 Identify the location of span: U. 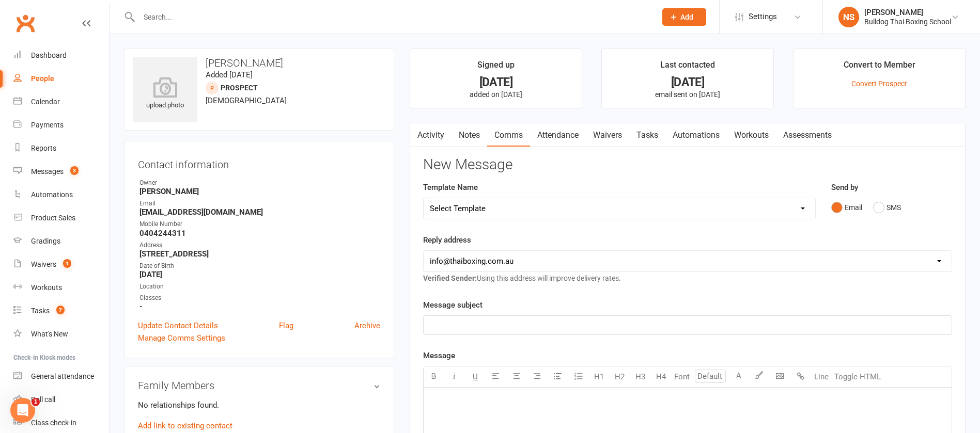
(475, 377).